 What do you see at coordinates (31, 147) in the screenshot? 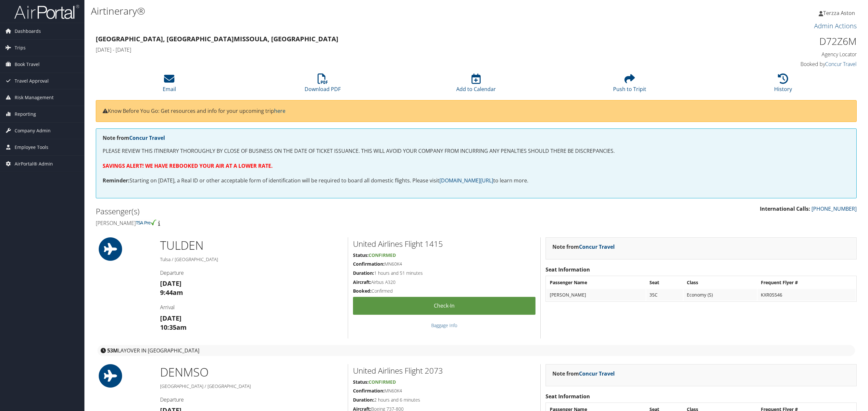
I see `span: Employee Tools` at bounding box center [31, 147].